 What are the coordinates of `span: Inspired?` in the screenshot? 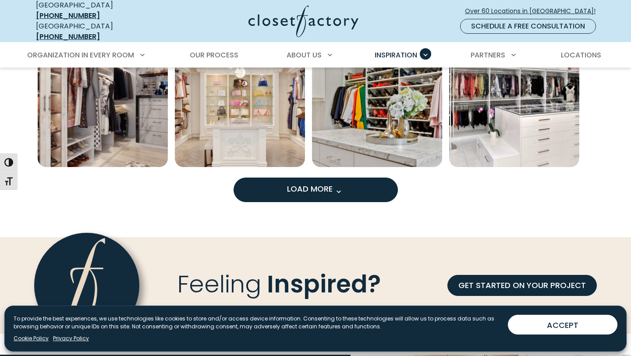 It's located at (324, 283).